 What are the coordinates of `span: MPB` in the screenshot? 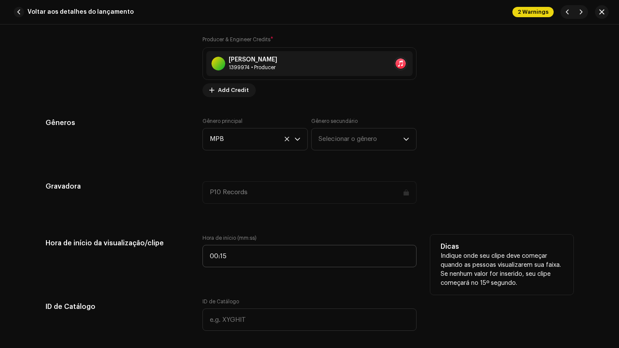 It's located at (252, 139).